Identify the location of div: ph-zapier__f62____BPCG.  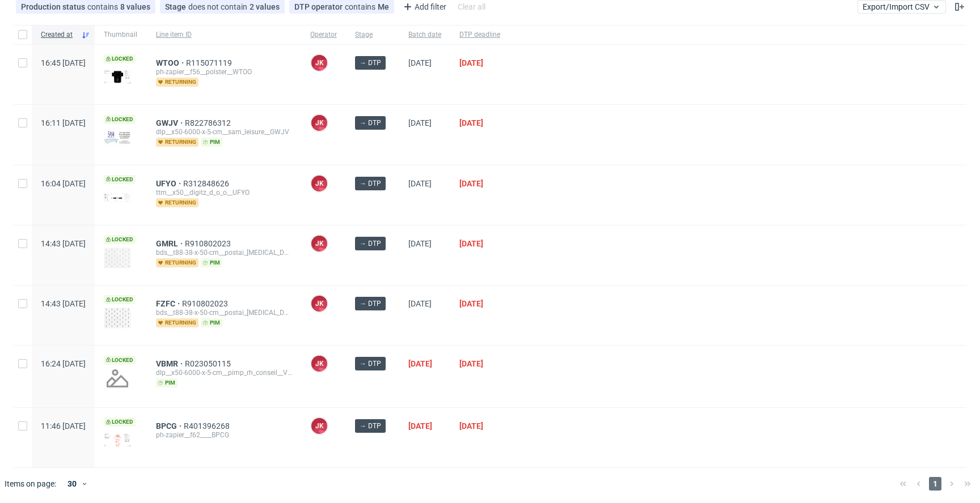
(224, 436).